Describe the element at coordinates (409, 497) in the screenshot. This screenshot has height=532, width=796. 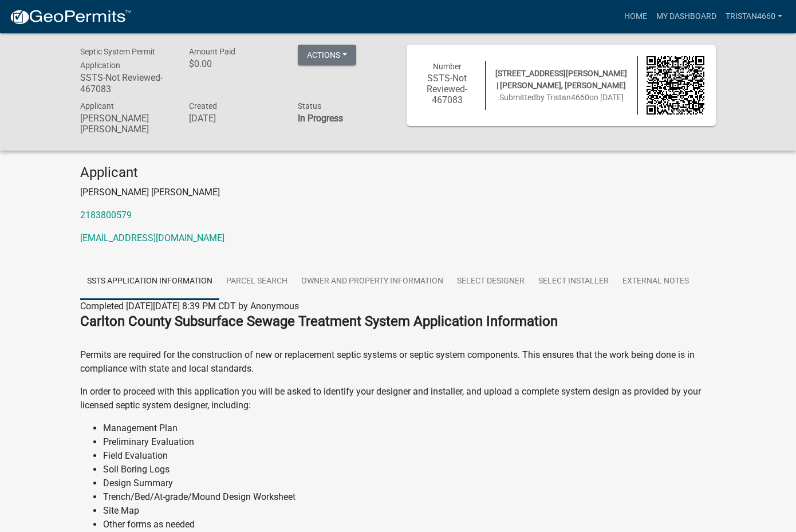
I see `li: Trench/Bed/At-grade/Mound Design Worksheet` at that location.